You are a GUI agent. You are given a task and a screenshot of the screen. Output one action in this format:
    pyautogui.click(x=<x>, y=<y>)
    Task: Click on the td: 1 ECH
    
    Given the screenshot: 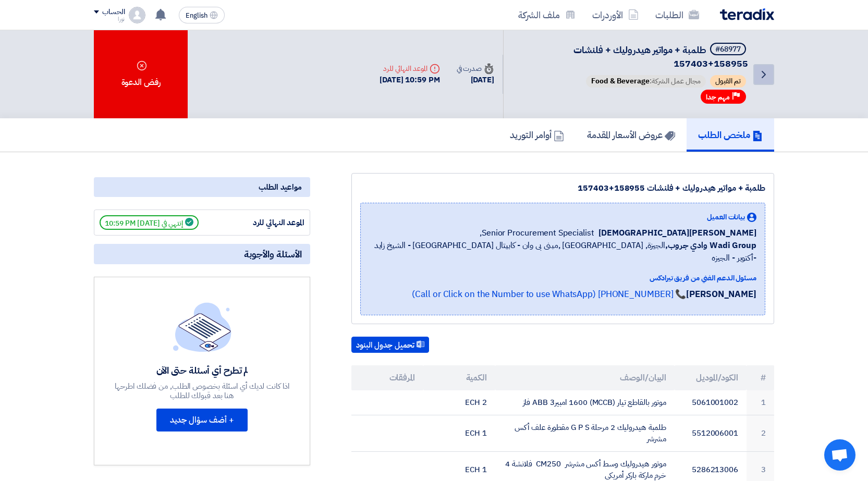 What is the action you would take?
    pyautogui.click(x=460, y=433)
    